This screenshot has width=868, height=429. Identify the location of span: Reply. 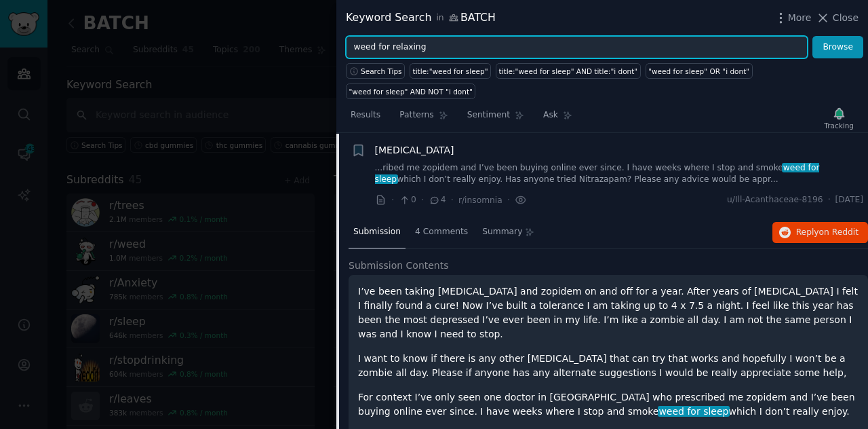
(827, 233).